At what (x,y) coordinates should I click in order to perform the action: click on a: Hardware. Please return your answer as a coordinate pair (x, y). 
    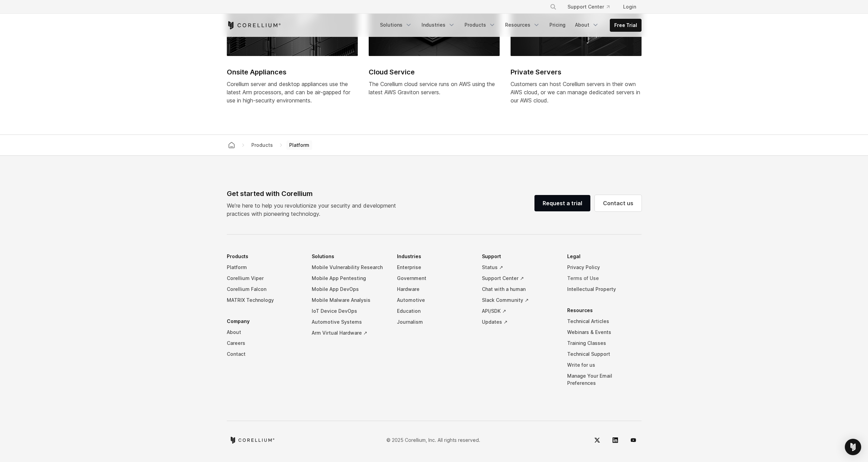
    Looking at the image, I should click on (434, 289).